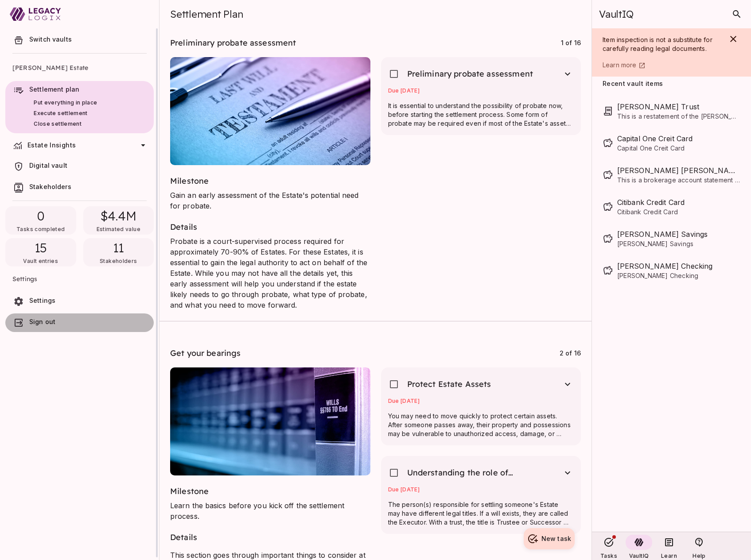 This screenshot has height=560, width=751. I want to click on span: Wells Savings, so click(679, 234).